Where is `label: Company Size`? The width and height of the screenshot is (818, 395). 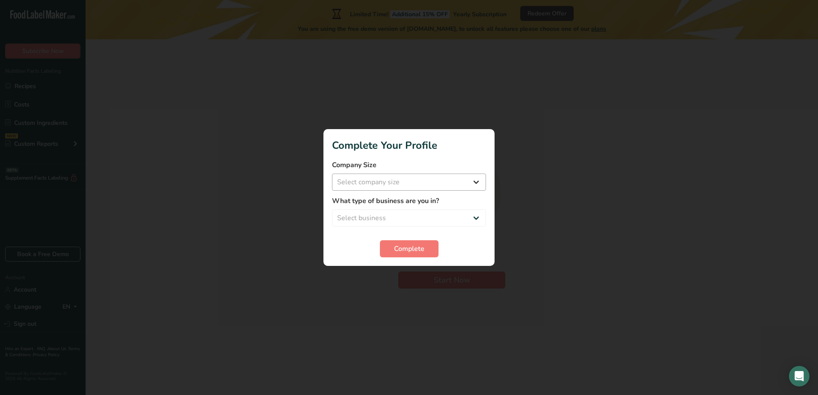 label: Company Size is located at coordinates (409, 165).